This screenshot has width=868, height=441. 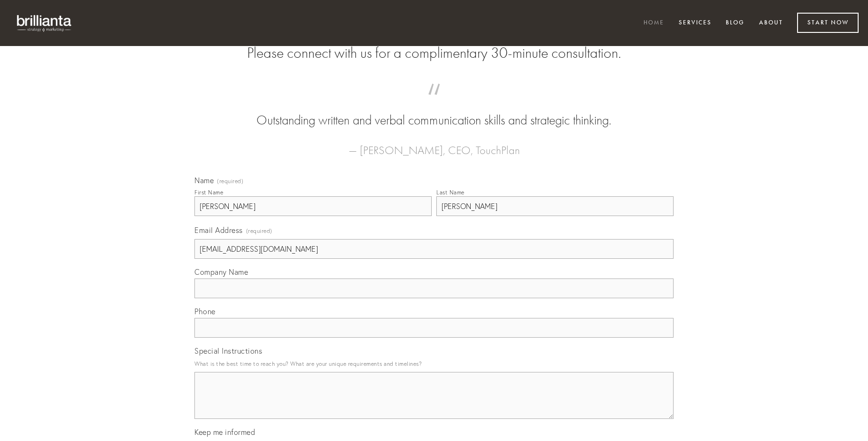 What do you see at coordinates (735, 23) in the screenshot?
I see `a: Blog` at bounding box center [735, 23].